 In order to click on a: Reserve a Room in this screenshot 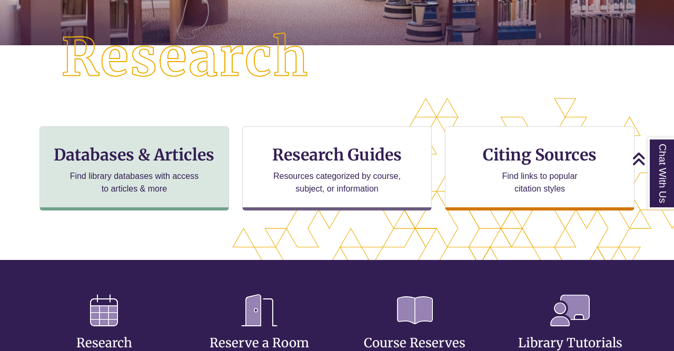, I will do `click(259, 330)`.